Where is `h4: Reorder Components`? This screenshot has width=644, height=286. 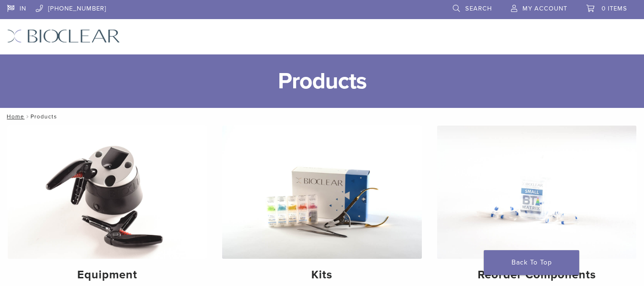 h4: Reorder Components is located at coordinates (537, 275).